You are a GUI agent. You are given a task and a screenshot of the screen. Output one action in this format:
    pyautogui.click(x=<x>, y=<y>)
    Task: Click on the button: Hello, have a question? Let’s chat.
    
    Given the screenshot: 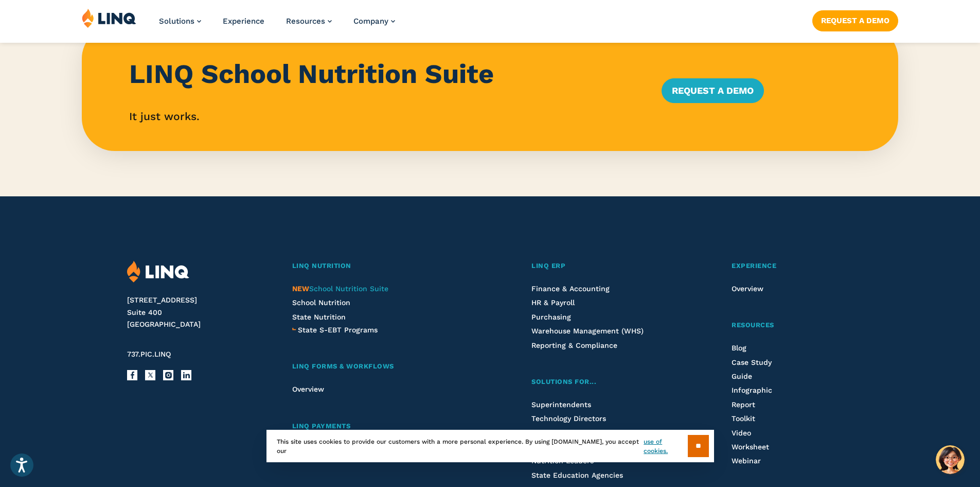 What is the action you would take?
    pyautogui.click(x=950, y=460)
    